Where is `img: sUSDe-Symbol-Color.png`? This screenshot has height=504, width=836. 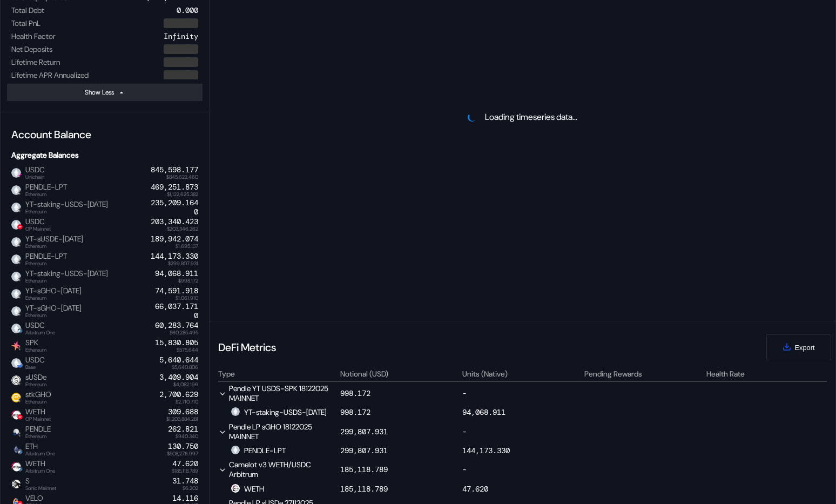 img: sUSDe-Symbol-Color.png is located at coordinates (16, 380).